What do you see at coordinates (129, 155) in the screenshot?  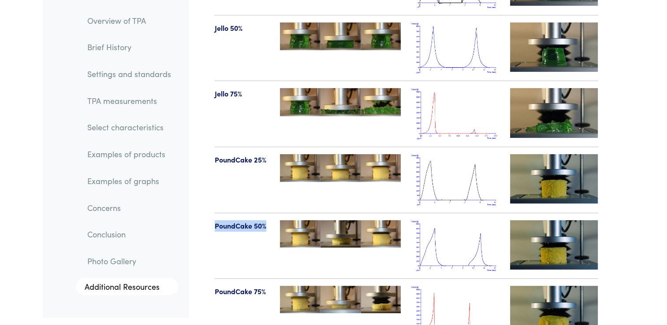 I see `a: Examples of products` at bounding box center [129, 155].